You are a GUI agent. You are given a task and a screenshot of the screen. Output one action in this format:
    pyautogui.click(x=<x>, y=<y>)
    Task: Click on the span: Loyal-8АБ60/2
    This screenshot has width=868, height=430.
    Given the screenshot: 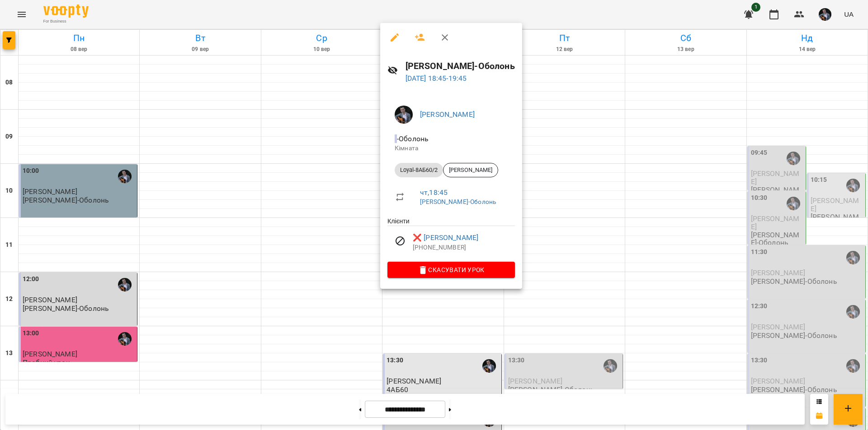 What is the action you would take?
    pyautogui.click(x=418, y=170)
    